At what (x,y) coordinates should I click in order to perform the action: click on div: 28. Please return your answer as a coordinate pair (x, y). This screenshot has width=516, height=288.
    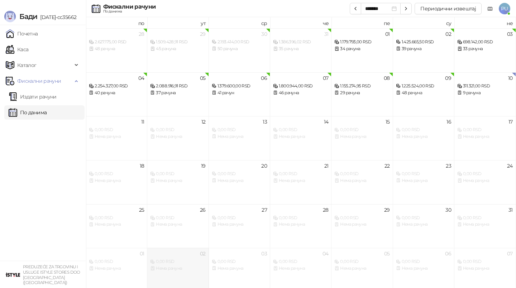
    Looking at the image, I should click on (326, 210).